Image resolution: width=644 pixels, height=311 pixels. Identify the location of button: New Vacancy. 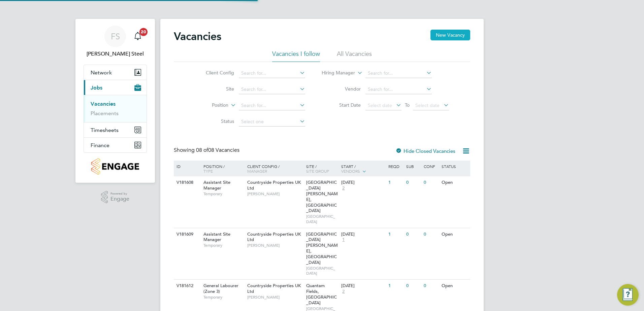
(450, 35).